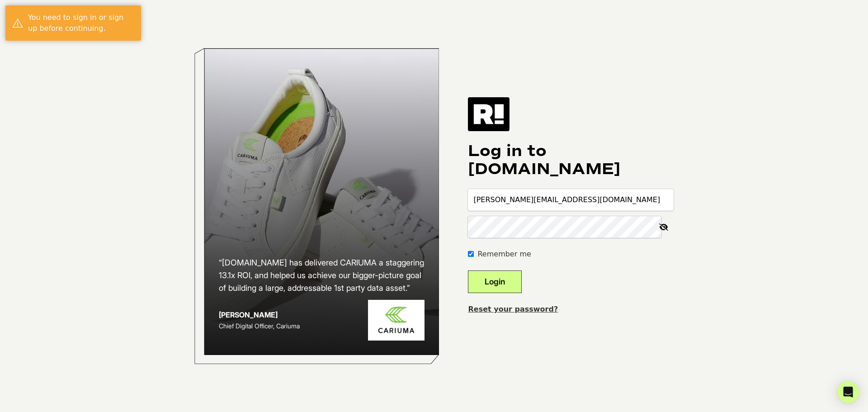  I want to click on div: You need to sign in or sign up before continuing., so click(81, 23).